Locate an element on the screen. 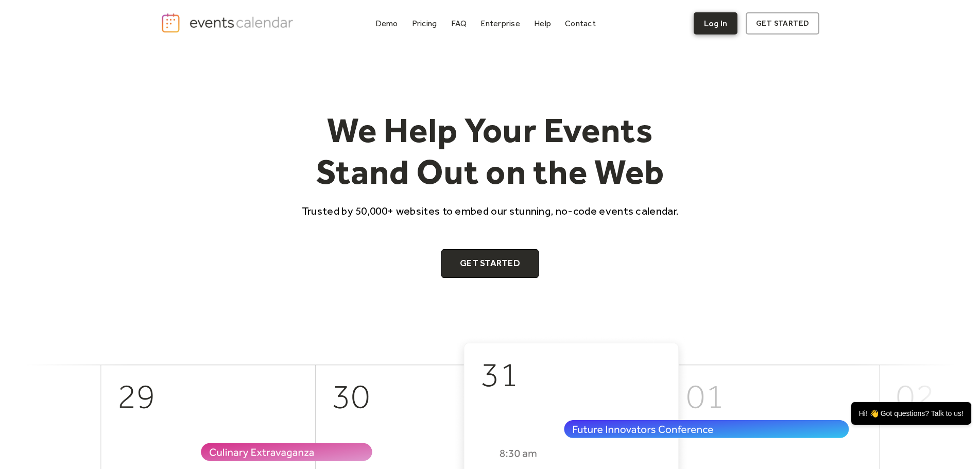 The width and height of the screenshot is (980, 469). a: Log In is located at coordinates (715, 23).